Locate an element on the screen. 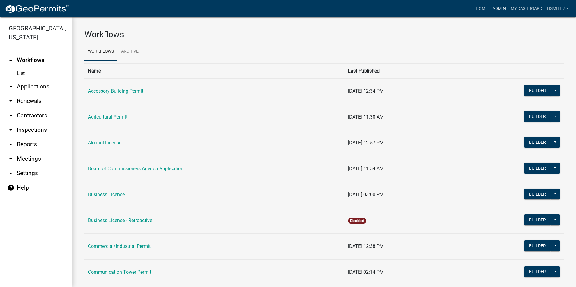 The height and width of the screenshot is (287, 576). a: Agricultural Permit is located at coordinates (108, 117).